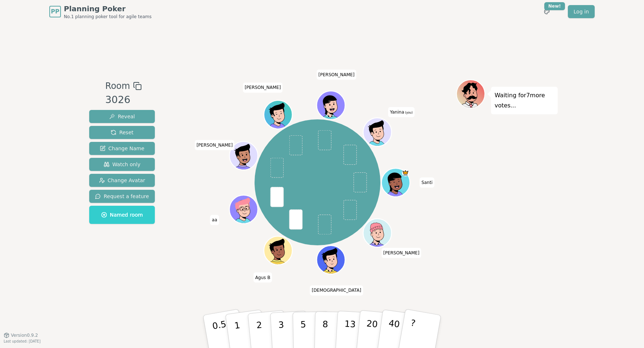  I want to click on a: Log in, so click(581, 12).